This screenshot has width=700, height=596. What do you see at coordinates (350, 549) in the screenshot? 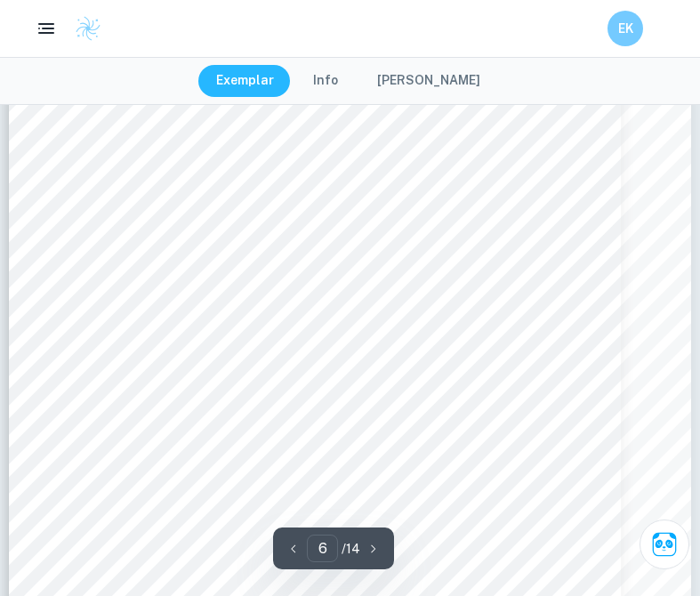
I see `p: / 14` at bounding box center [350, 549].